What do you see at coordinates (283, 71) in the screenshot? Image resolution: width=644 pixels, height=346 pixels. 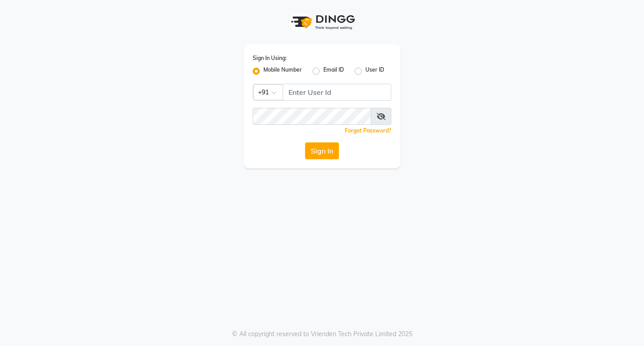 I see `label: Mobile Number` at bounding box center [283, 71].